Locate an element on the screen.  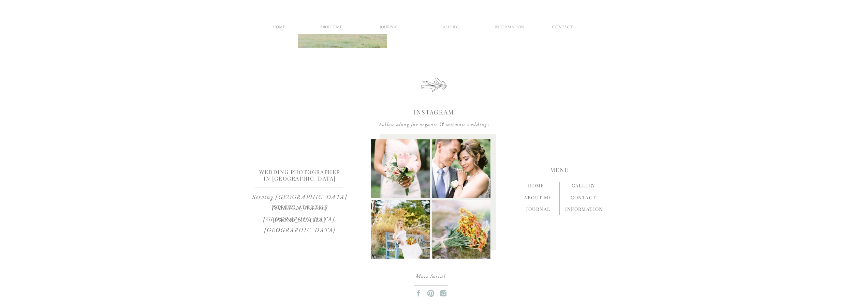
img: Vancouver-portrait-photographer-slideshow-77 is located at coordinates (461, 229).